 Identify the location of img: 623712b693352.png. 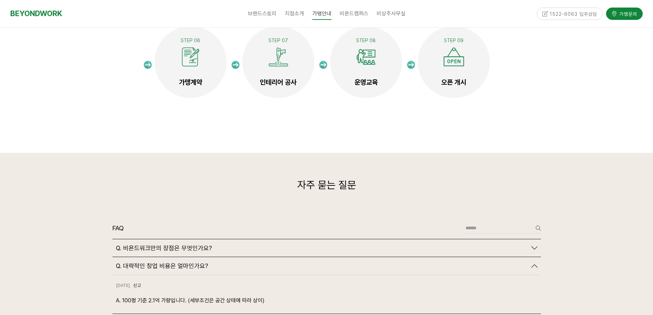
(278, 57).